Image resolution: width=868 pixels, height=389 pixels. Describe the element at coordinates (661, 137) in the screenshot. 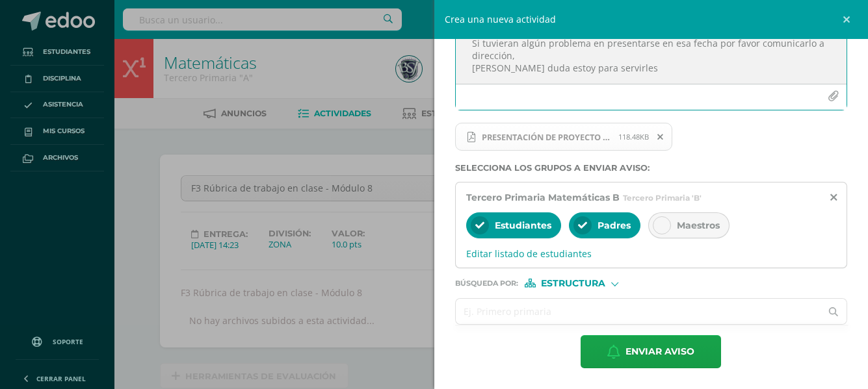

I see `span: Remover archivo` at that location.